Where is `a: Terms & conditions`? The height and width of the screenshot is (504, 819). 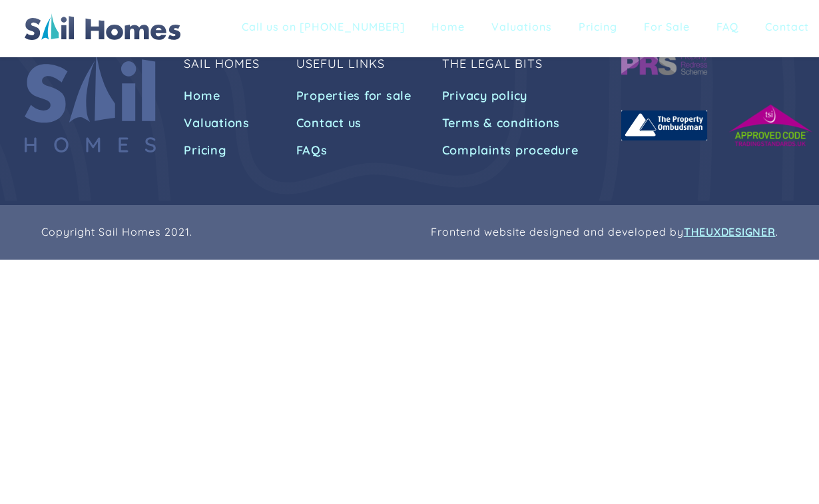
a: Terms & conditions is located at coordinates (504, 123).